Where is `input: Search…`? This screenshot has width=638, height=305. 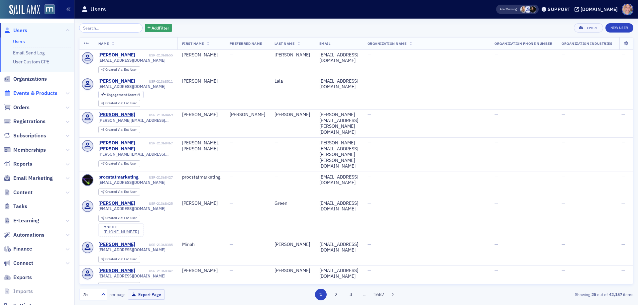
input: Search… is located at coordinates (111, 28).